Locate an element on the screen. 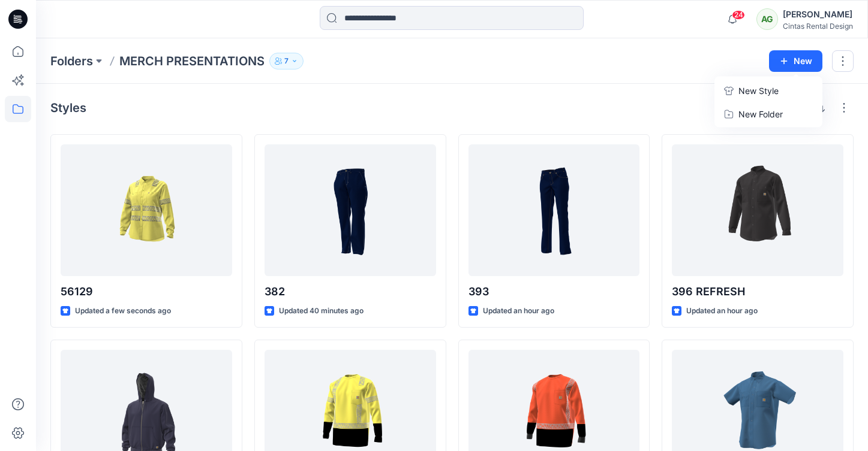 The width and height of the screenshot is (868, 451). span: 24 is located at coordinates (738, 15).